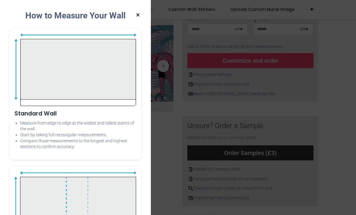 This screenshot has height=215, width=356. What do you see at coordinates (75, 15) in the screenshot?
I see `div: How to Measure Your Wall` at bounding box center [75, 15].